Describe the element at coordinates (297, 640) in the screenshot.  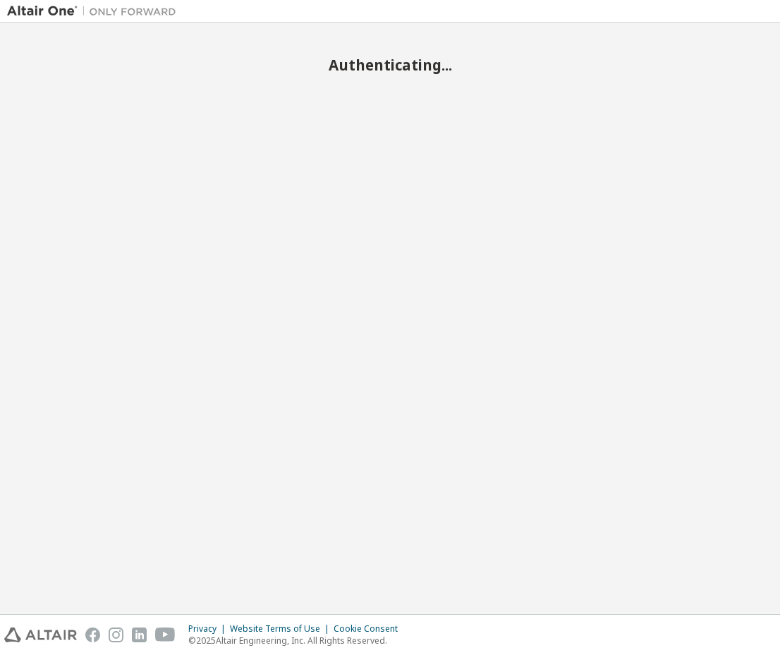
I see `p: © 2025 Altair Engineering, Inc. All Rights Reserved.` at that location.